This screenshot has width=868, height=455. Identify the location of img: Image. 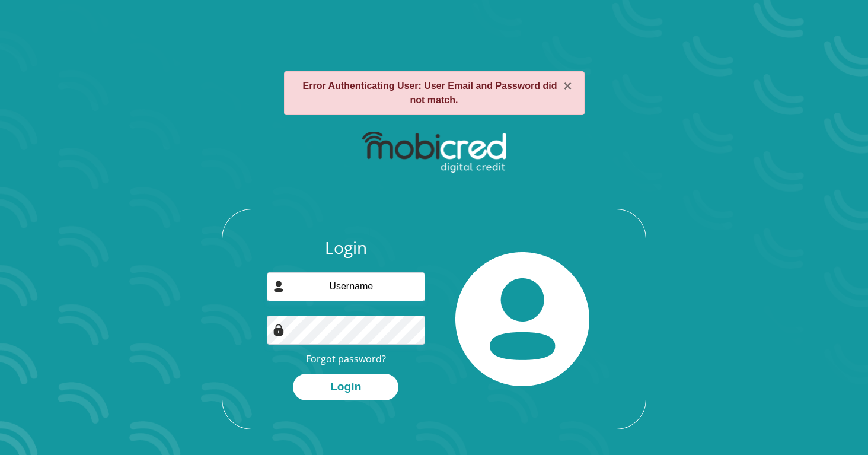
(279, 330).